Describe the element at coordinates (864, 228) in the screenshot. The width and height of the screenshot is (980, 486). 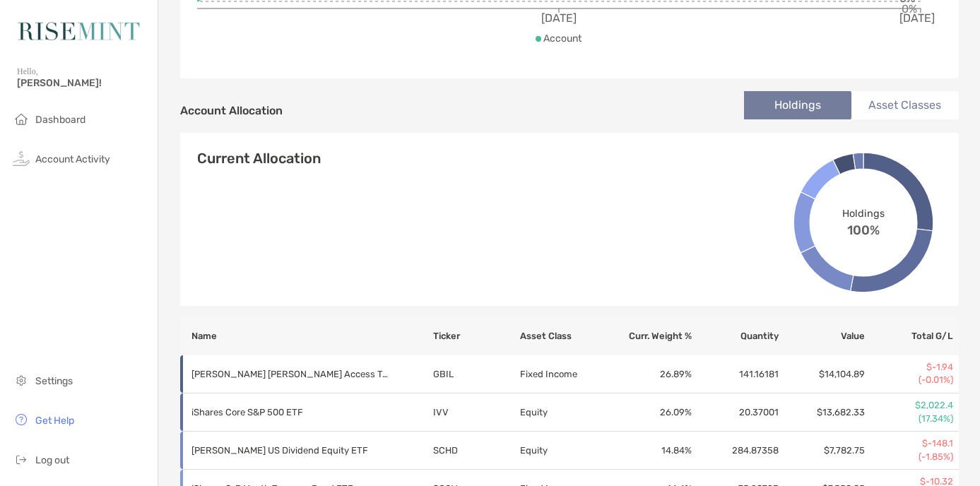
I see `span: 100%` at that location.